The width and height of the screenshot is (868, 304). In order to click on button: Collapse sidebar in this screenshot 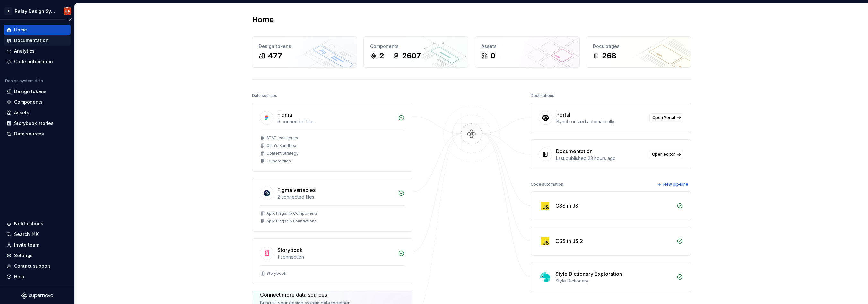, I will do `click(70, 20)`.